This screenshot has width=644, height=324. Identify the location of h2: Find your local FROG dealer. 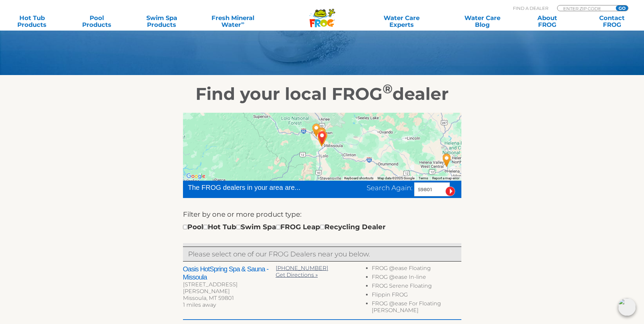
(322, 94).